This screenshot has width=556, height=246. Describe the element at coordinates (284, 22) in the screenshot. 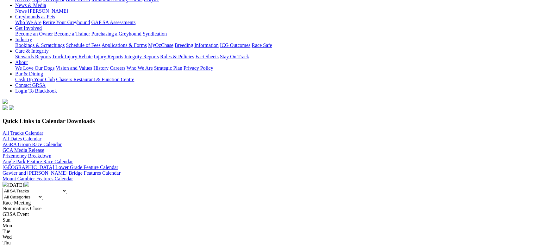

I see `div: Greyhounds as Pets` at that location.